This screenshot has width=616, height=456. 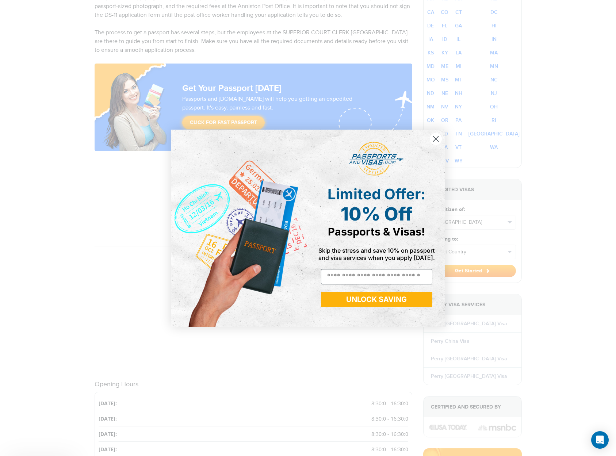 I want to click on div: Open Intercom Messenger, so click(x=600, y=440).